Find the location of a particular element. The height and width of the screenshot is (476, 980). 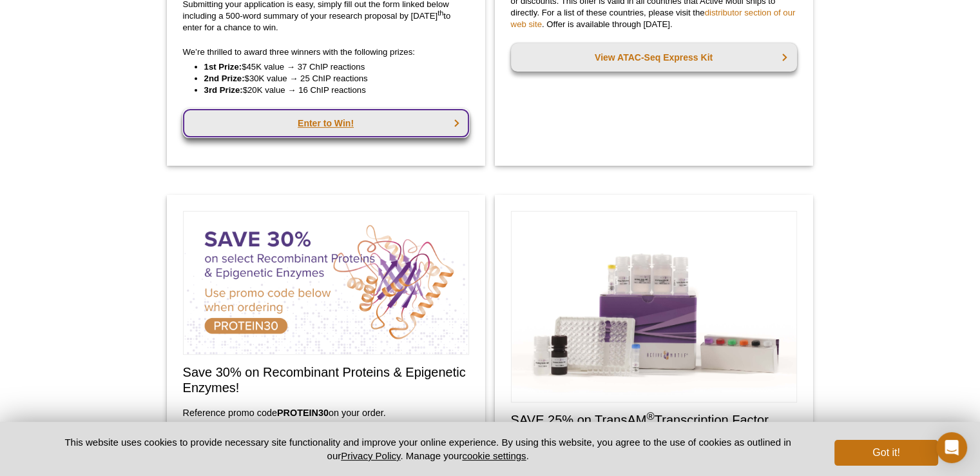

button: Got it! is located at coordinates (886, 452).